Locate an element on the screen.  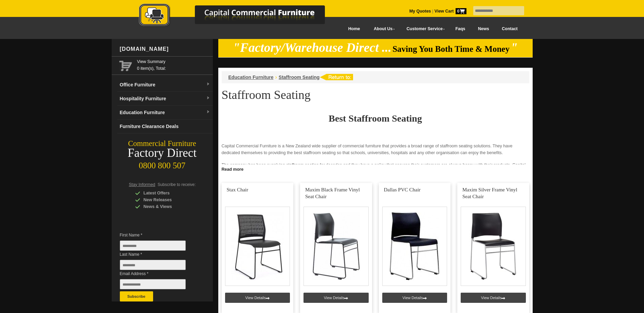
img: Capital Commercial Furniture Logo is located at coordinates (239, 16).